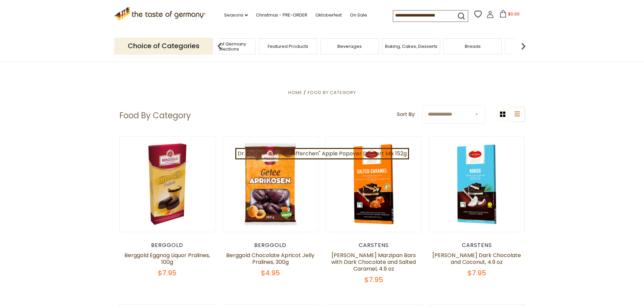  Describe the element at coordinates (288, 46) in the screenshot. I see `a: Featured Products` at that location.